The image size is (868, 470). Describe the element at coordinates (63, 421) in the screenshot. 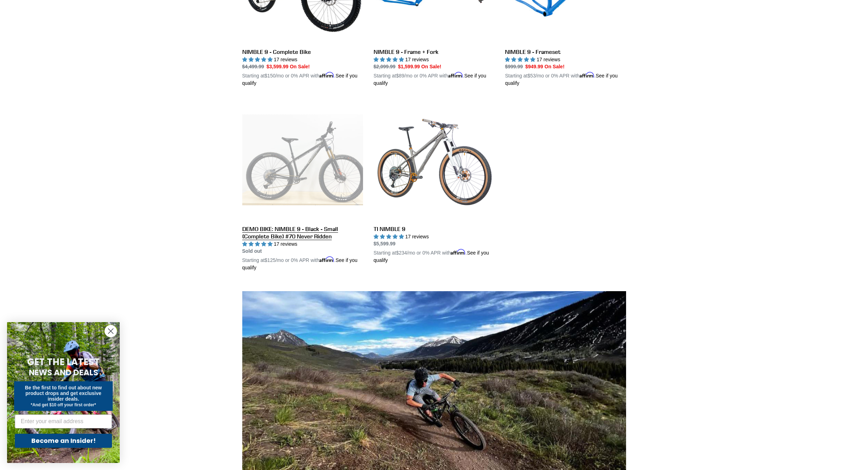

I see `input: Enter your email address` at that location.